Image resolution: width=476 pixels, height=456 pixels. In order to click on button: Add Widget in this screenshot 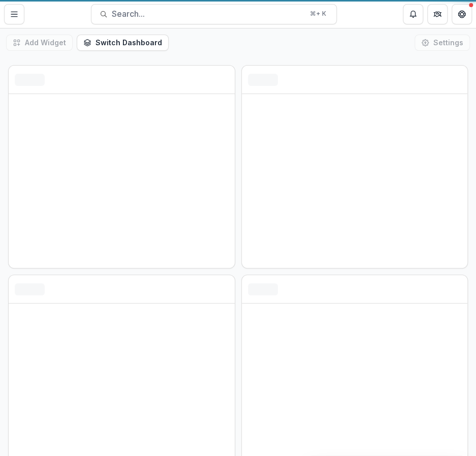, I will do `click(39, 42)`.